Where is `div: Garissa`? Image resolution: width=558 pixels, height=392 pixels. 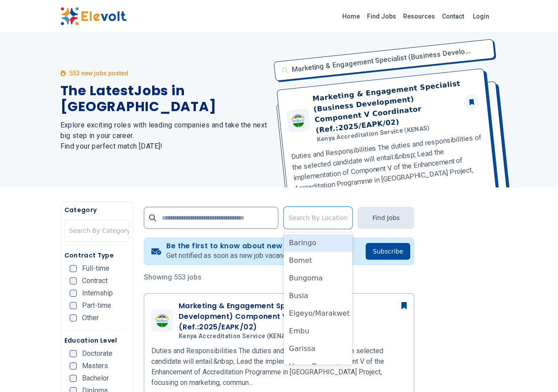 div: Garissa is located at coordinates (318, 349).